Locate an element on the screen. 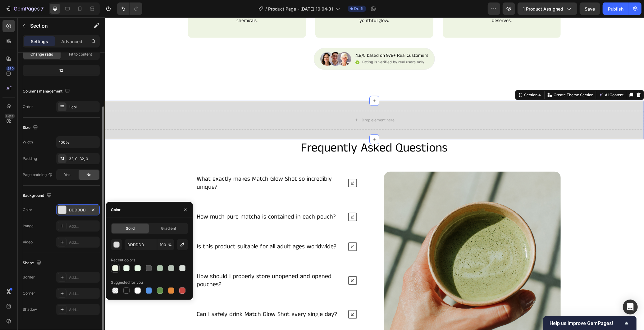  div: DDDDDD is located at coordinates (78, 210).